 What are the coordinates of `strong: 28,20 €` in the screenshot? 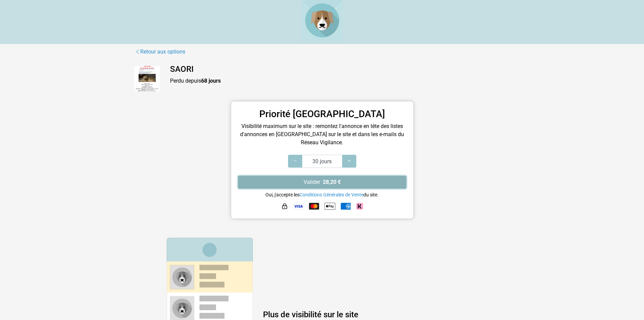 It's located at (331, 182).